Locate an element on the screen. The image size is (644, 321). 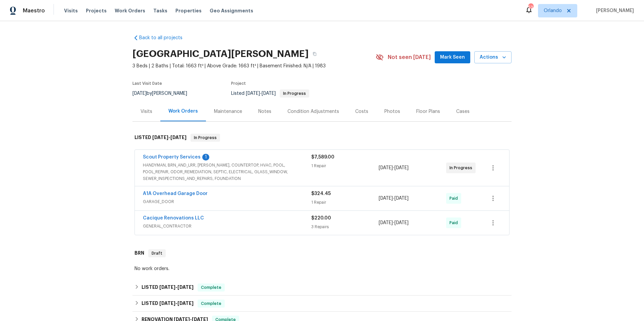
span: Work Orders is located at coordinates (130, 11).